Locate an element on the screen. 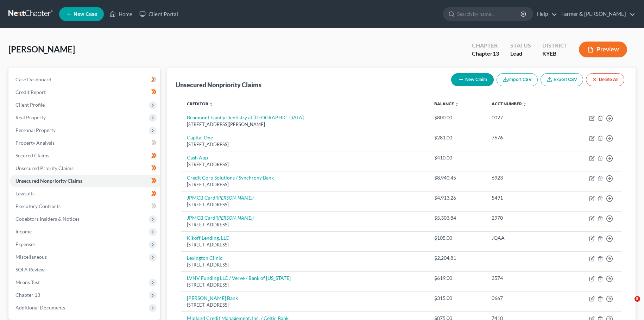  div: $4,913.26 is located at coordinates (457, 198).